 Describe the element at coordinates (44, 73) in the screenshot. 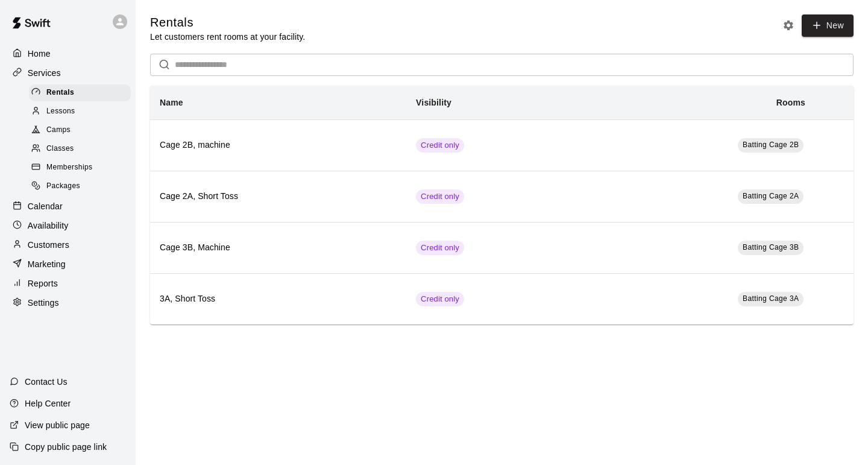

I see `p: Services` at that location.